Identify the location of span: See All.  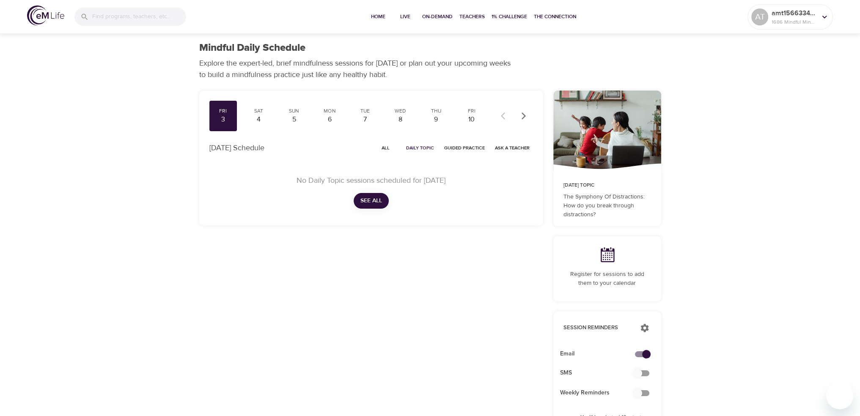
(371, 201).